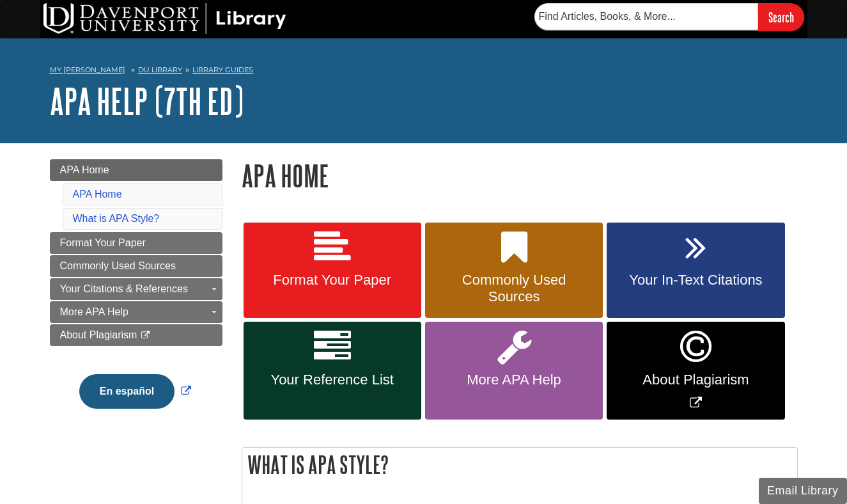 The image size is (847, 504). I want to click on a: Your Reference List, so click(333, 370).